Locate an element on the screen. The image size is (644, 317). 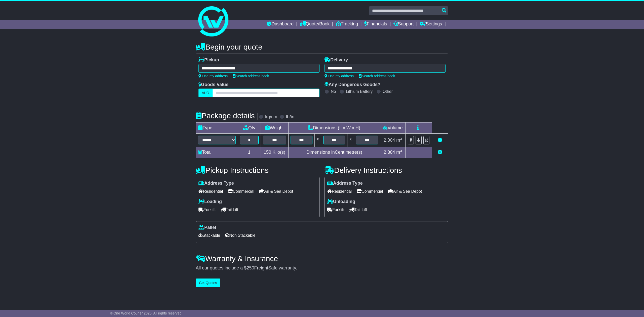
span: 150 is located at coordinates (267, 152).